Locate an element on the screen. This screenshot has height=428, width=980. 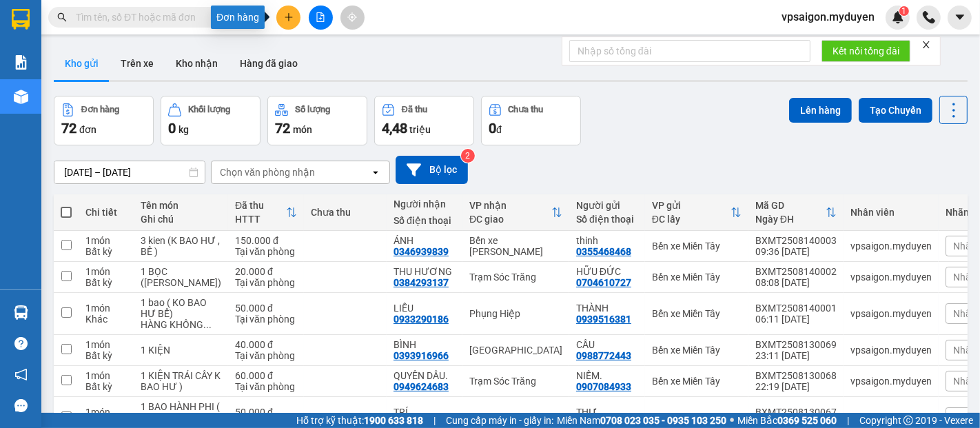
div: 20.000 đ is located at coordinates (266, 272).